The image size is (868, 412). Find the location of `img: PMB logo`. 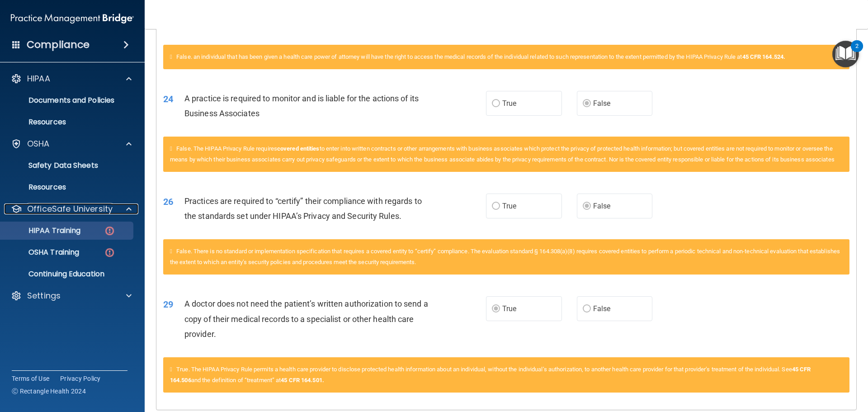

img: PMB logo is located at coordinates (72, 18).